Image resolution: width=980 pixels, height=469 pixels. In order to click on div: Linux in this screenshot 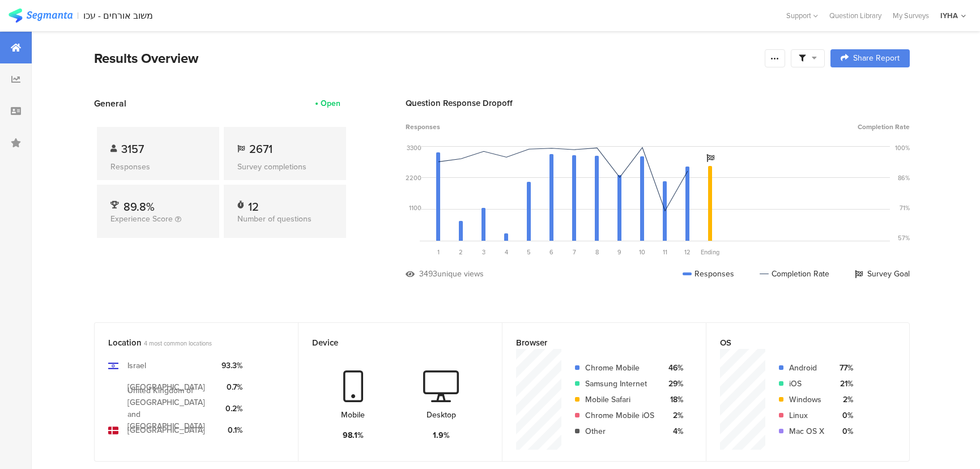, I will do `click(807, 415)`.